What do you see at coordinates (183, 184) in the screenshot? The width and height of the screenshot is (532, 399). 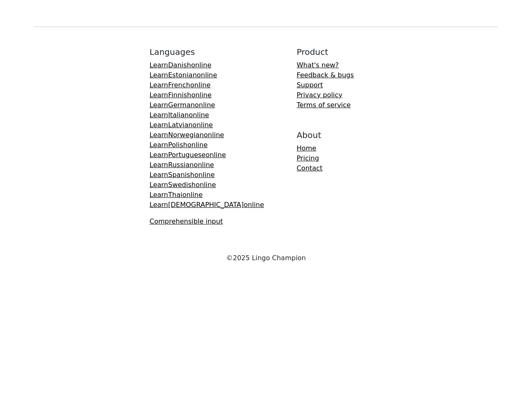 I see `a: LearnSwedishonline` at bounding box center [183, 184].